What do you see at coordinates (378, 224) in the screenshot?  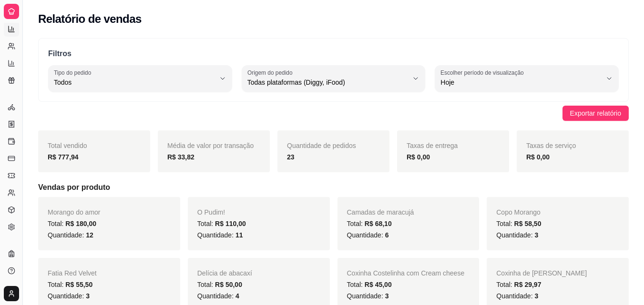 I see `span: R$ 68,10` at bounding box center [378, 224].